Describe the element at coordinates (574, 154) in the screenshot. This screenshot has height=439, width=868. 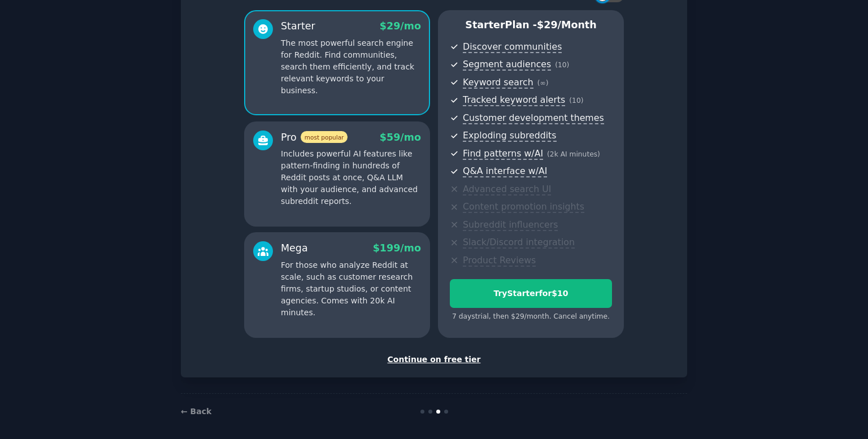
I see `span: ( 2k AI minutes )` at that location.